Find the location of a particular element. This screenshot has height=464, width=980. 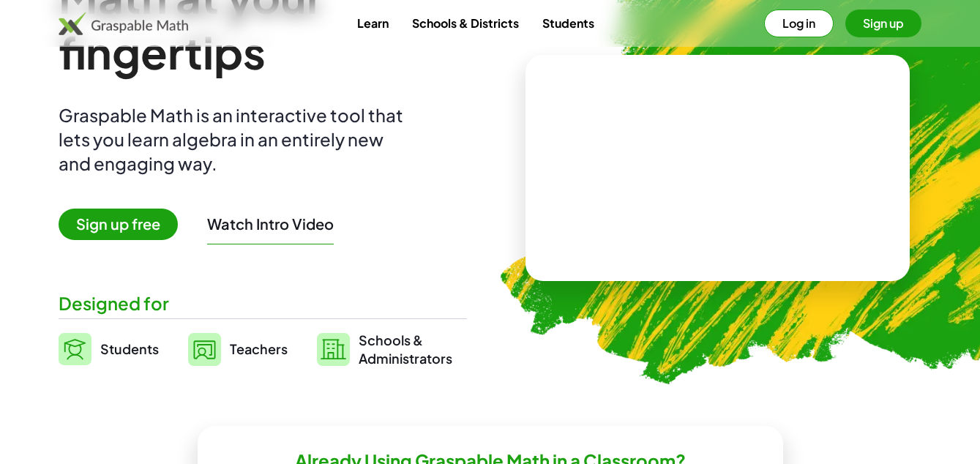

button: Watch Intro Video is located at coordinates (270, 224).